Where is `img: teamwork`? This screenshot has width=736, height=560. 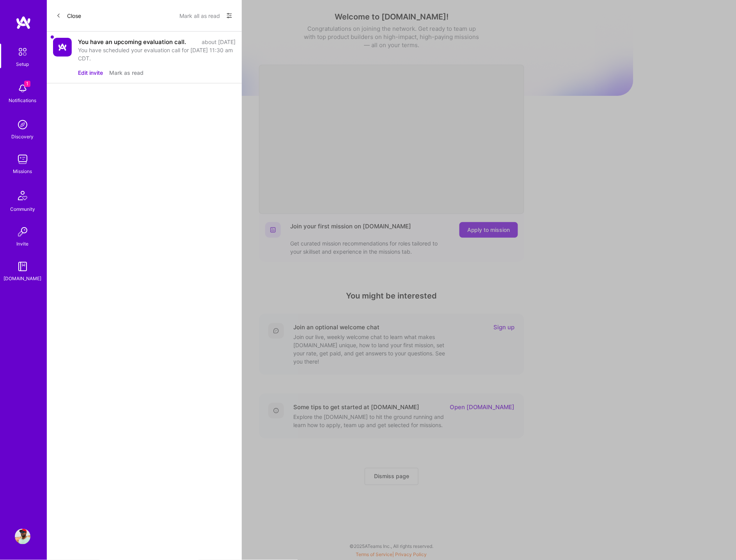 img: teamwork is located at coordinates (23, 159).